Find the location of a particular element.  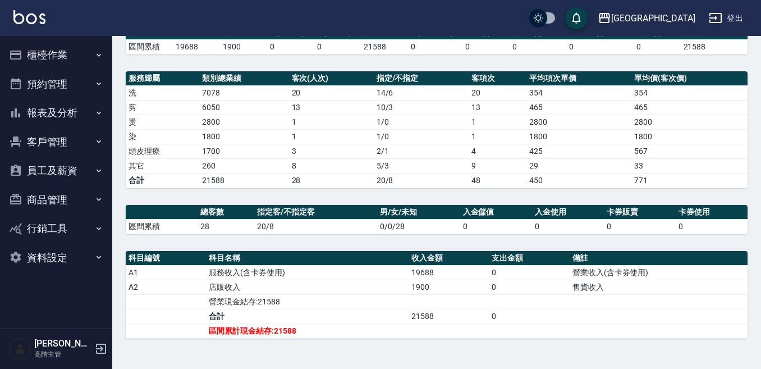

th: 指定客/不指定客 is located at coordinates (316, 212).